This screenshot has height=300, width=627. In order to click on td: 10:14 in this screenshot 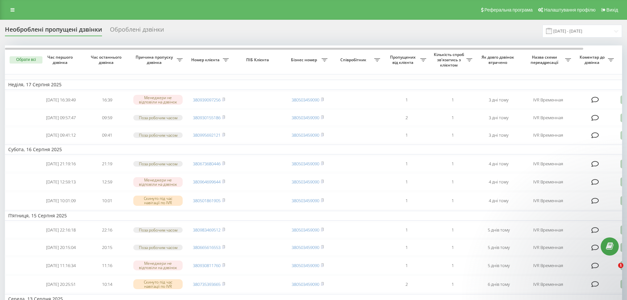, I will do `click(107, 284)`.